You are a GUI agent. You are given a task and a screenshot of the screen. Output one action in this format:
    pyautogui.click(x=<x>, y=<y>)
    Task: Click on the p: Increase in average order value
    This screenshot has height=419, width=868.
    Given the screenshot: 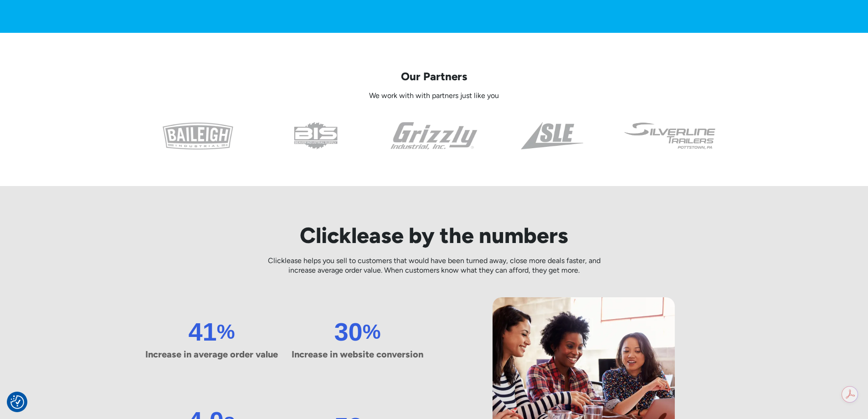 What is the action you would take?
    pyautogui.click(x=212, y=354)
    